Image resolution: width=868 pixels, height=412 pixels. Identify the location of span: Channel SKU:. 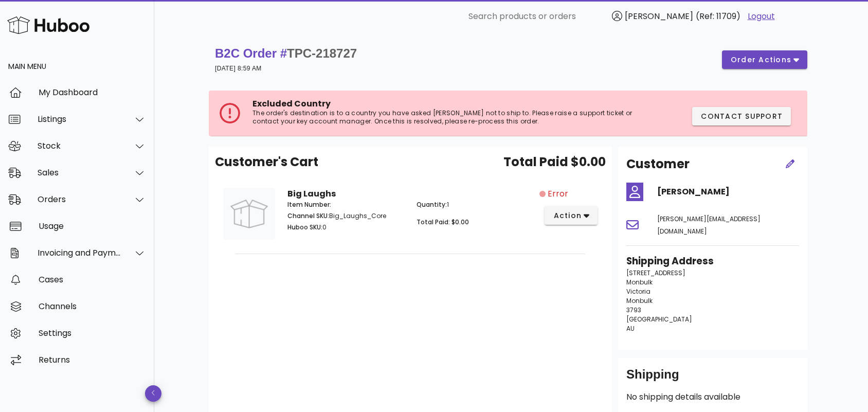
(308, 215).